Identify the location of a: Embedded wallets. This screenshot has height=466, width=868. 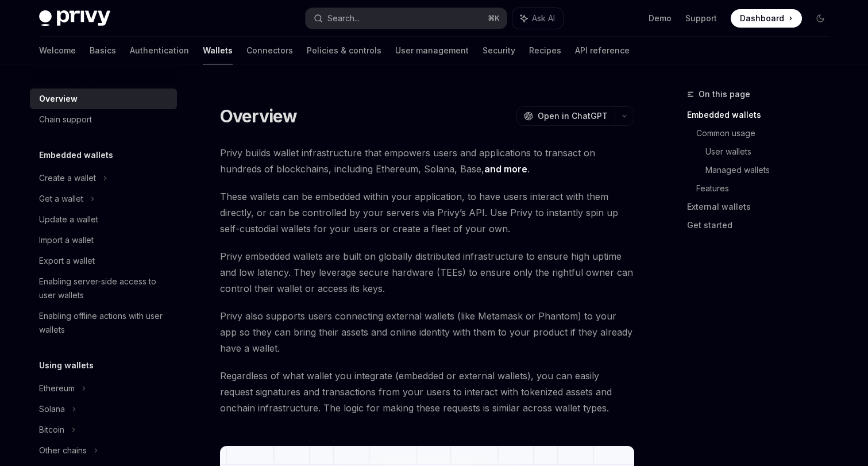
(763, 115).